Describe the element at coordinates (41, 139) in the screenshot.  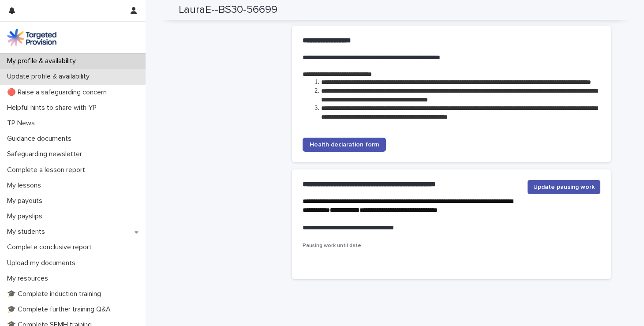
I see `p: Guidance documents` at that location.